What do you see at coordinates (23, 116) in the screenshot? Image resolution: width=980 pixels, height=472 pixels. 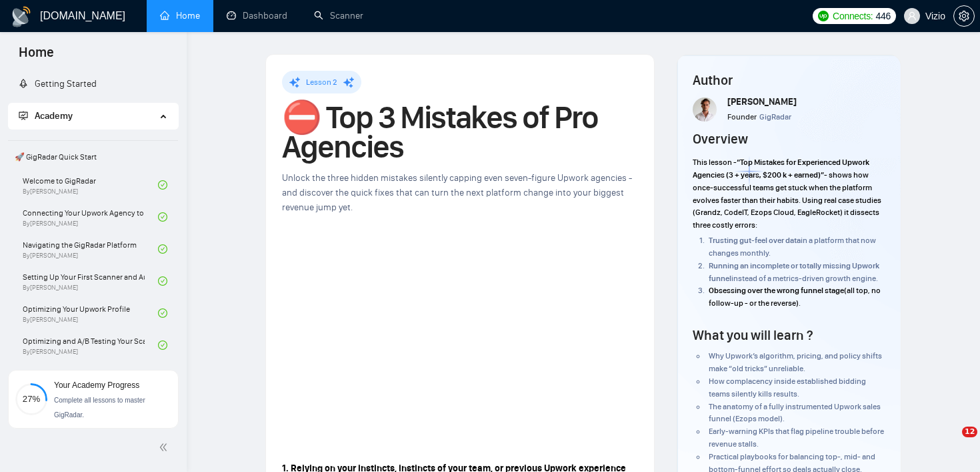 I see `span: fund-projection-screen` at bounding box center [23, 116].